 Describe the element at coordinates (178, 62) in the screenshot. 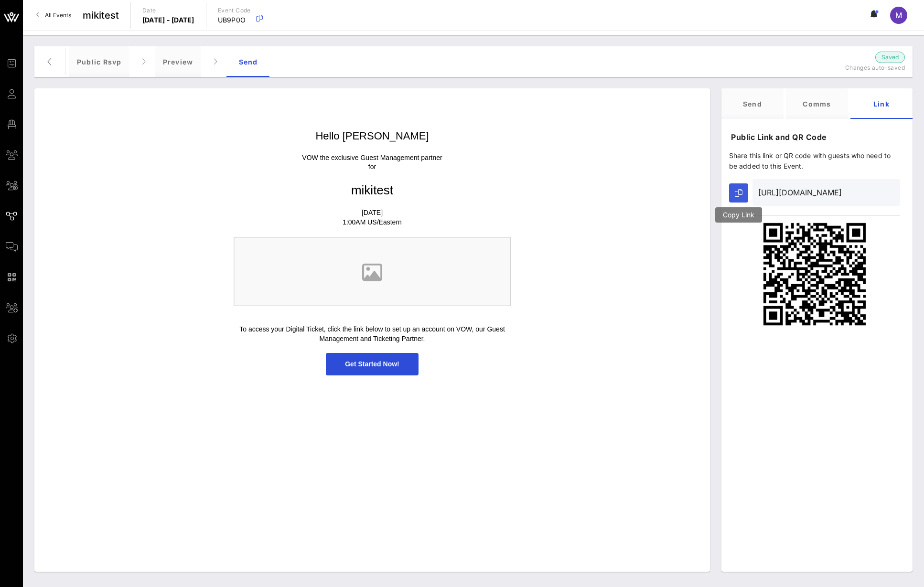

I see `div: Preview` at that location.